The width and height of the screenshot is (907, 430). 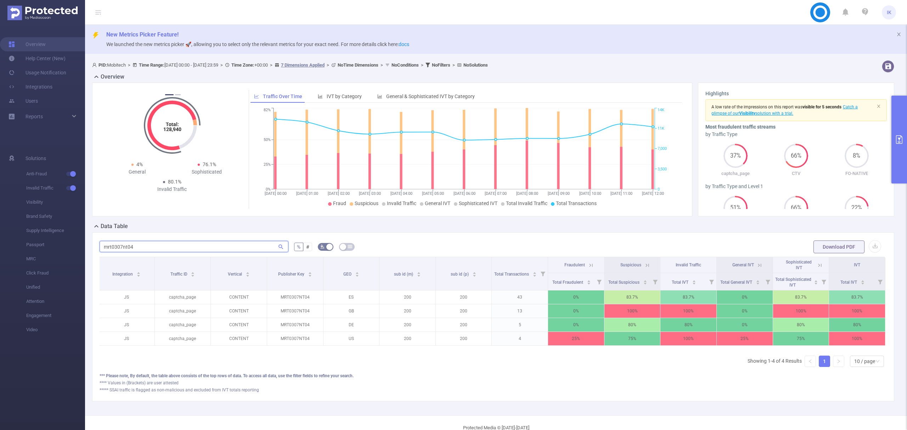 I want to click on p: 75%, so click(x=633, y=339).